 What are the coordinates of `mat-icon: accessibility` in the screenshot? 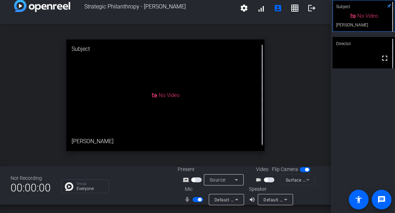 It's located at (359, 200).